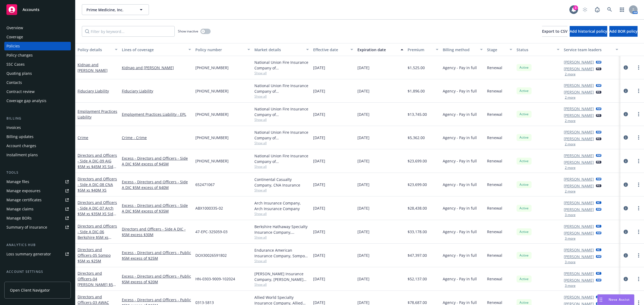  I want to click on a: Employment Practices Liability - EPL, so click(157, 114).